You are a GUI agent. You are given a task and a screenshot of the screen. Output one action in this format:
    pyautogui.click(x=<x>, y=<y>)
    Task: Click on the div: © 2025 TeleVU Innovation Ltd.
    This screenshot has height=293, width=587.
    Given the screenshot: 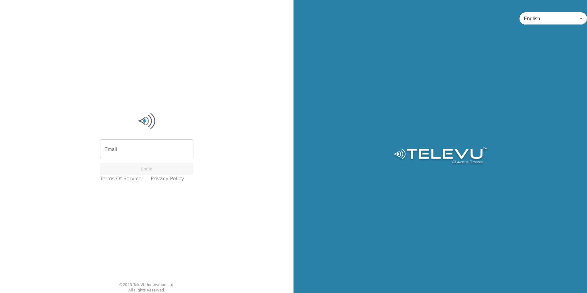 What is the action you would take?
    pyautogui.click(x=147, y=285)
    